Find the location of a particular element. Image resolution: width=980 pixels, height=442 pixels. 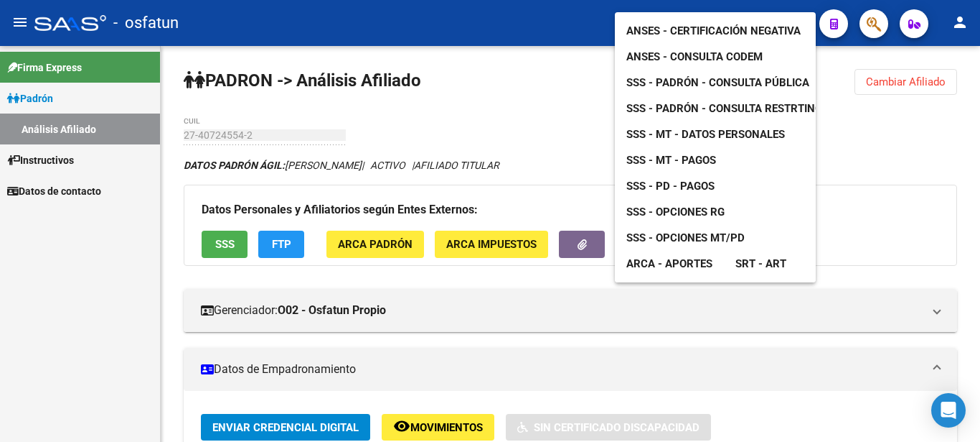

span: ANSES - Consulta CODEM is located at coordinates (695, 57).